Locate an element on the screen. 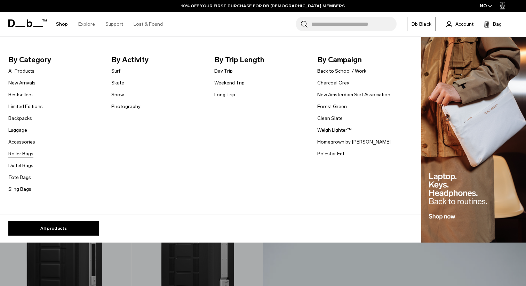 Image resolution: width=526 pixels, height=286 pixels. a: Weekend Trip is located at coordinates (229, 83).